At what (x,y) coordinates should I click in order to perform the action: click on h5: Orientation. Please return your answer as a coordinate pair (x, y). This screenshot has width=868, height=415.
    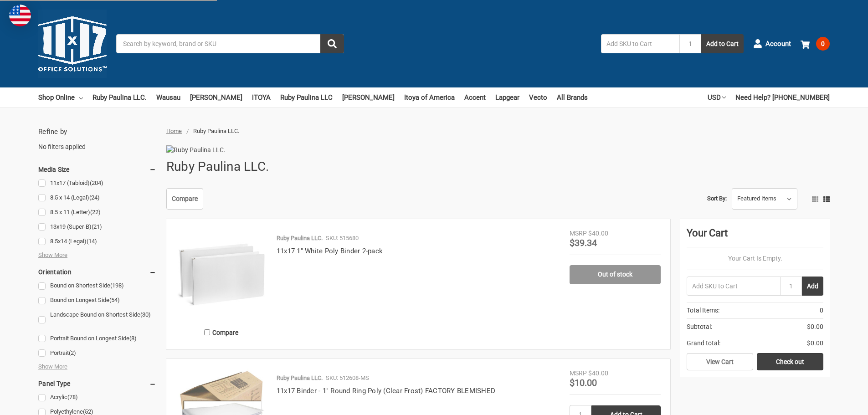
    Looking at the image, I should click on (97, 272).